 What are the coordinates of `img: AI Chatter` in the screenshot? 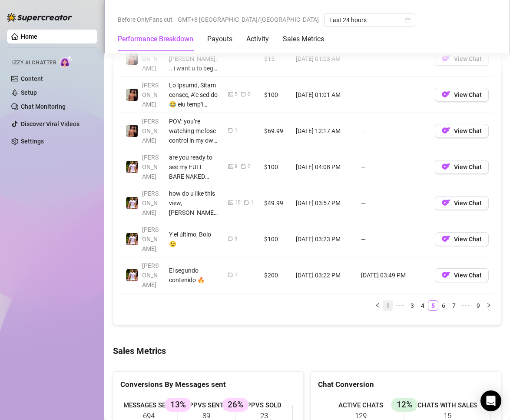 It's located at (66, 61).